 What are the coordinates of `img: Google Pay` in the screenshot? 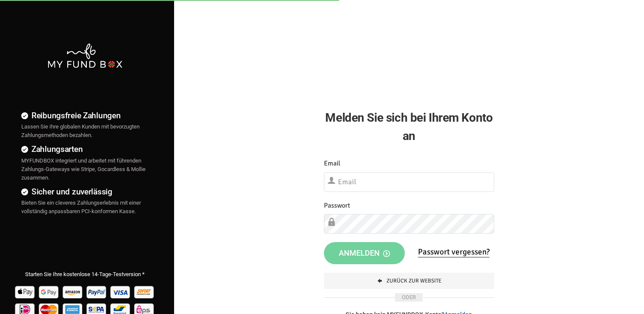 It's located at (49, 291).